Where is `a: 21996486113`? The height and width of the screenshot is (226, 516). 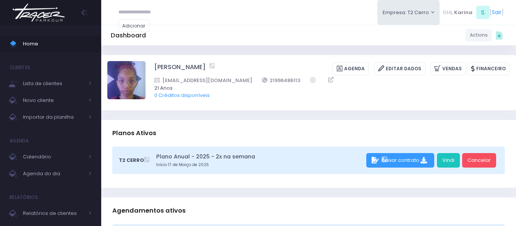
a: 21996486113 is located at coordinates (281, 80).